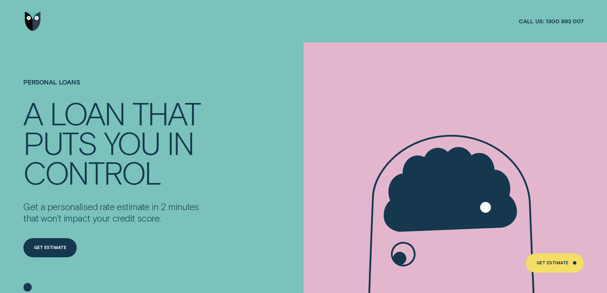 The height and width of the screenshot is (293, 607). Describe the element at coordinates (180, 142) in the screenshot. I see `div: IN` at that location.